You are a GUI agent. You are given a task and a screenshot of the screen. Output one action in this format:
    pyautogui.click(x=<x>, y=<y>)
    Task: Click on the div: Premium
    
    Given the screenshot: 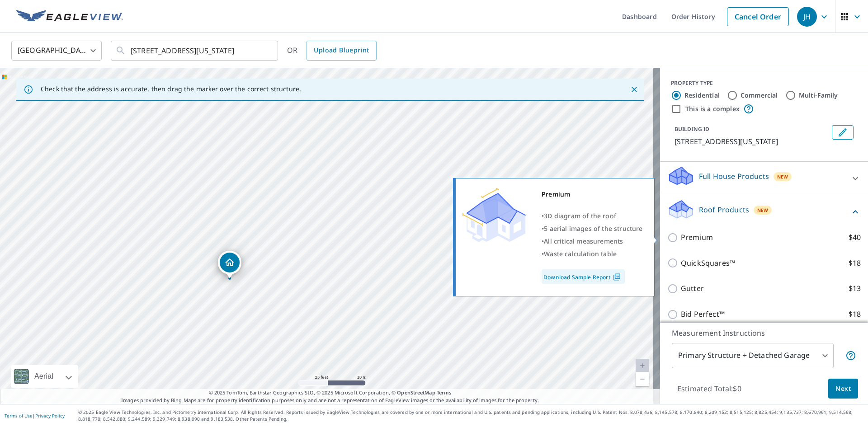 What is the action you would take?
    pyautogui.click(x=592, y=194)
    